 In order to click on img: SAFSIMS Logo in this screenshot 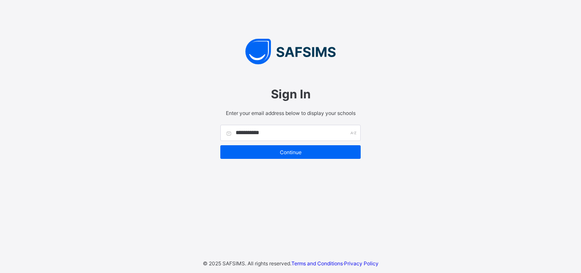, I will do `click(290, 51)`.